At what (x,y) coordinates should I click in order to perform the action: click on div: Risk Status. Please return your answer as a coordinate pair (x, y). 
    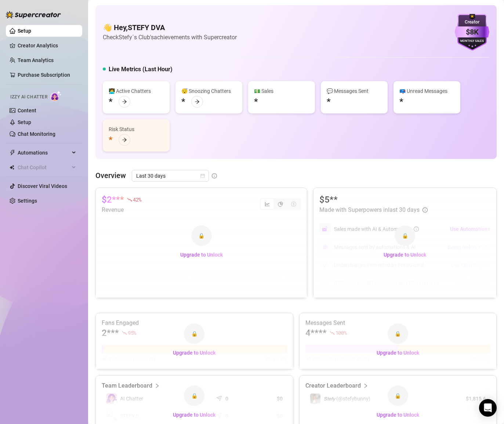
    Looking at the image, I should click on (136, 130).